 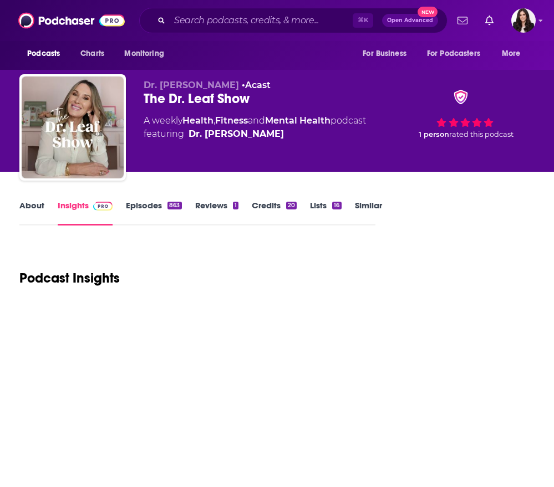 What do you see at coordinates (258, 85) in the screenshot?
I see `a: Acast` at bounding box center [258, 85].